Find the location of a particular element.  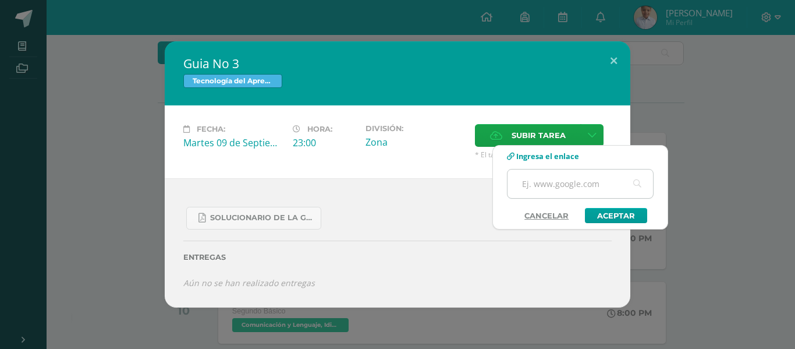

a: Cancelar is located at coordinates (546, 215).